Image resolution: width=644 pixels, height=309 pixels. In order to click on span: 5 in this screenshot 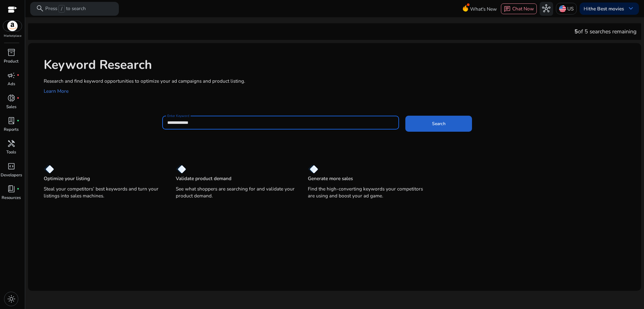, I will do `click(576, 31)`.